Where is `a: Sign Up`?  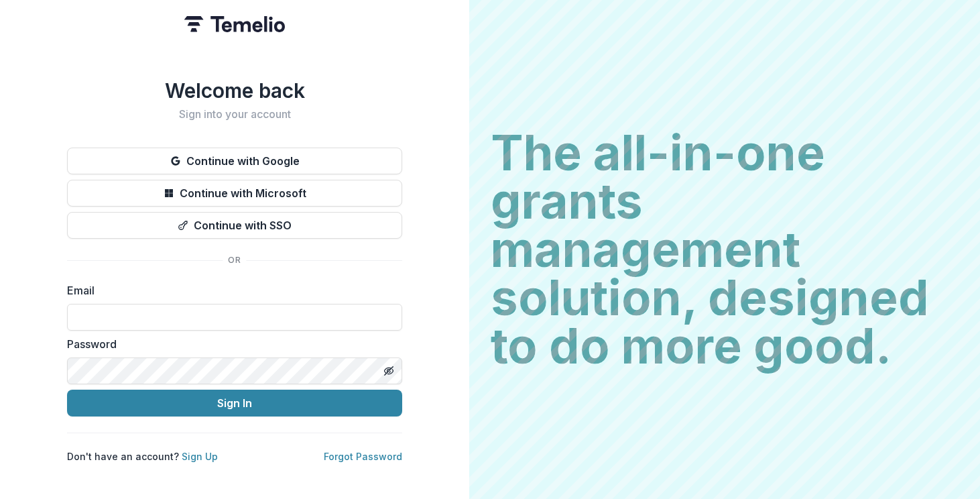 a: Sign Up is located at coordinates (199, 456).